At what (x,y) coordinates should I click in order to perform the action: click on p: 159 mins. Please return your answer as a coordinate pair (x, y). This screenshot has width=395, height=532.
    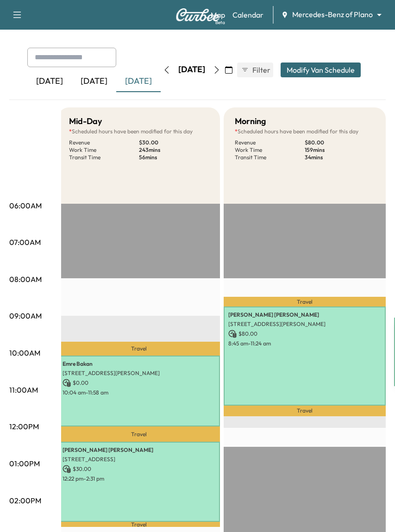
    Looking at the image, I should click on (340, 150).